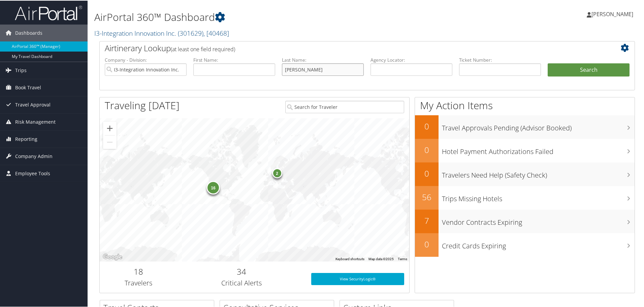  I want to click on span: Risk Management, so click(35, 121).